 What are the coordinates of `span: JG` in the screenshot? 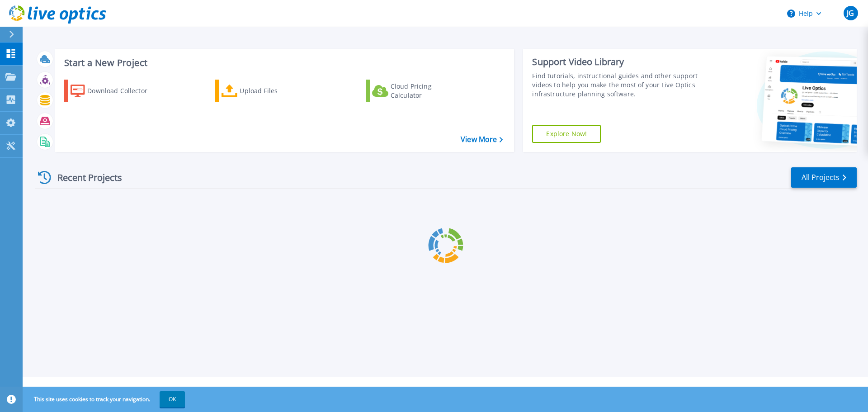 It's located at (850, 13).